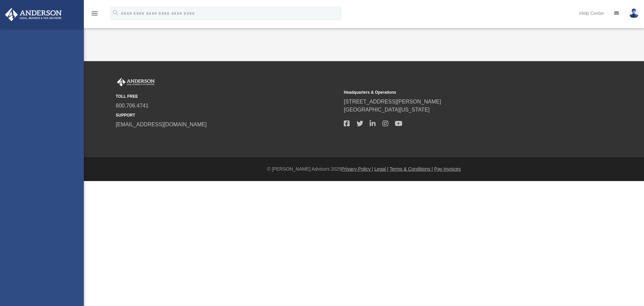  I want to click on i: menu, so click(94, 14).